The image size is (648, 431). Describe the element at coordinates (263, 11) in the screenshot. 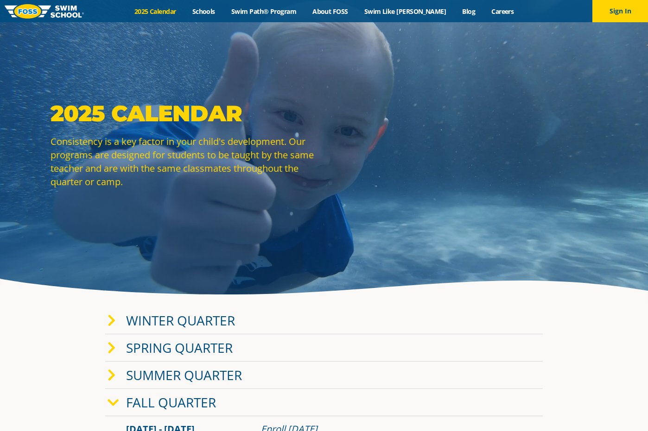

I see `a: Swim Path® Program` at that location.